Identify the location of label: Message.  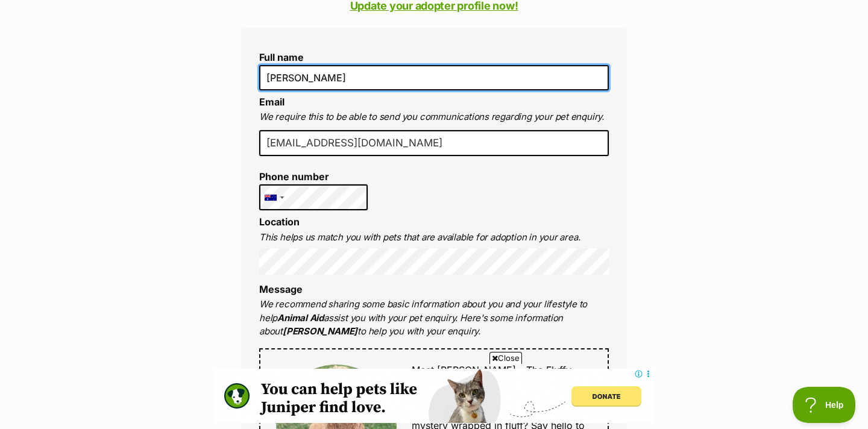
(281, 289).